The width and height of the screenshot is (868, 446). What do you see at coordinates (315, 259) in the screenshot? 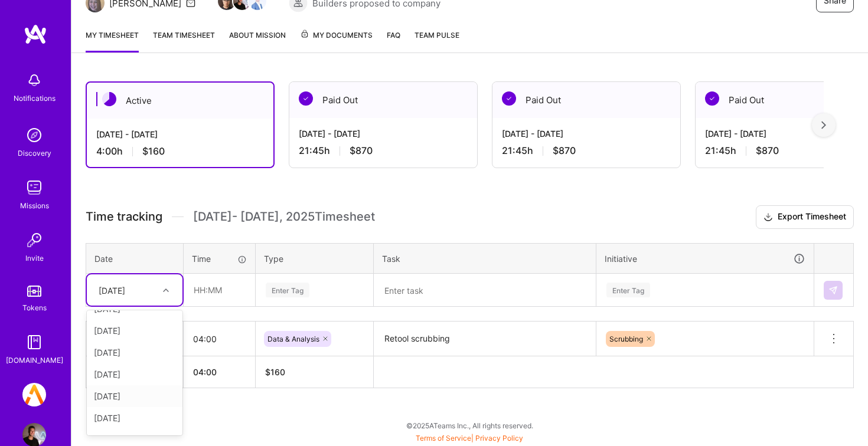
I see `th: Type` at bounding box center [315, 259].